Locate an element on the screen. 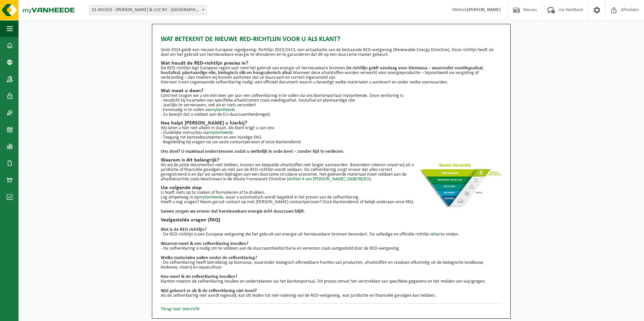  p: - De RED-richtlijn is een Europese wetgeving die het gebruik van energie uit hernieuwbare bronnen... is located at coordinates (331, 235).